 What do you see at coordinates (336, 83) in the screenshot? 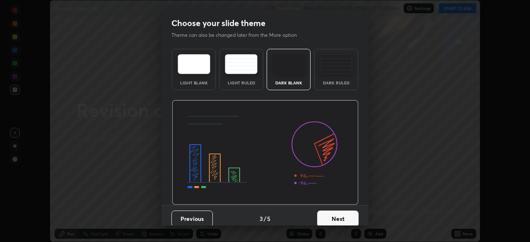
I see `div: Dark Ruled` at bounding box center [336, 83].